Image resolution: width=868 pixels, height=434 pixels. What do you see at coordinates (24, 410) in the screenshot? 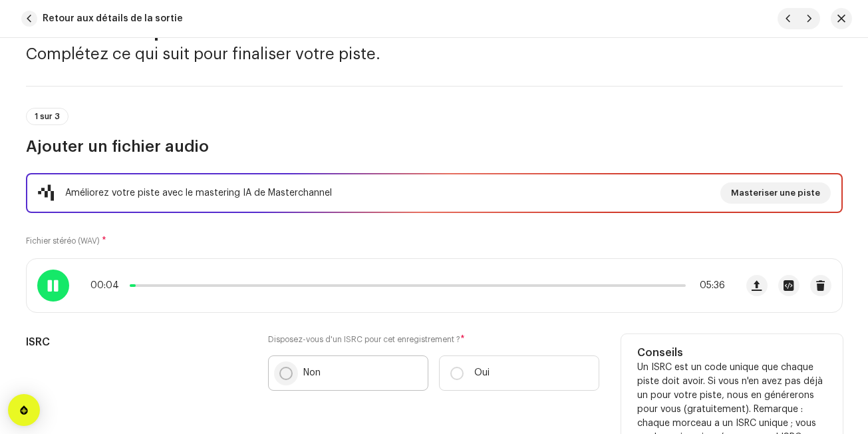
I see `div: Open Intercom Messenger` at bounding box center [24, 410].